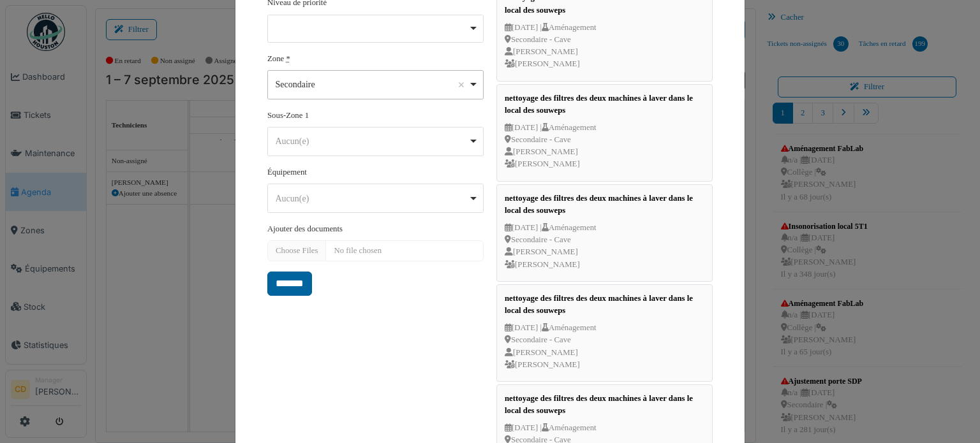 This screenshot has width=980, height=443. Describe the element at coordinates (276, 59) in the screenshot. I see `label: Zone` at that location.